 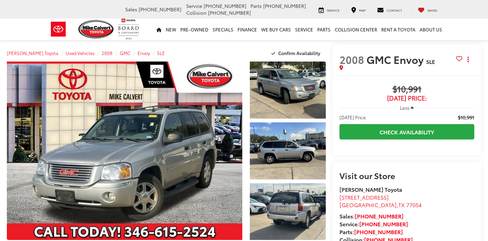 What do you see at coordinates (131, 9) in the screenshot?
I see `span: Sales` at bounding box center [131, 9].